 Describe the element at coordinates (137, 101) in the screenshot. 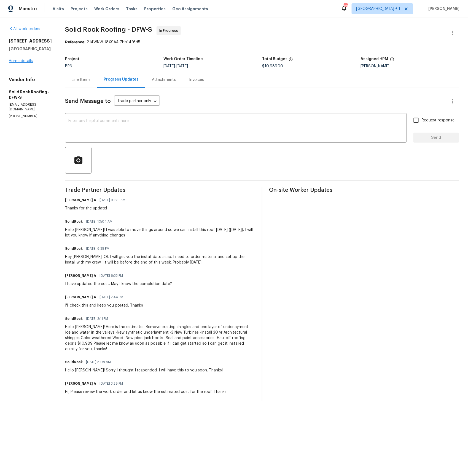

I see `div: Trade partner only` at that location.